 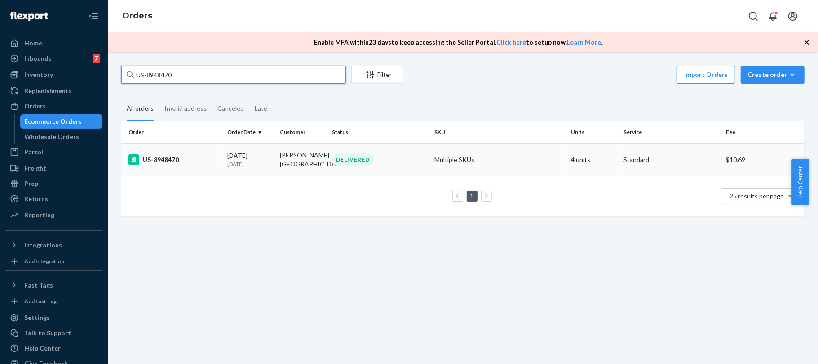 What do you see at coordinates (54, 75) in the screenshot?
I see `a: Inventory` at bounding box center [54, 75].